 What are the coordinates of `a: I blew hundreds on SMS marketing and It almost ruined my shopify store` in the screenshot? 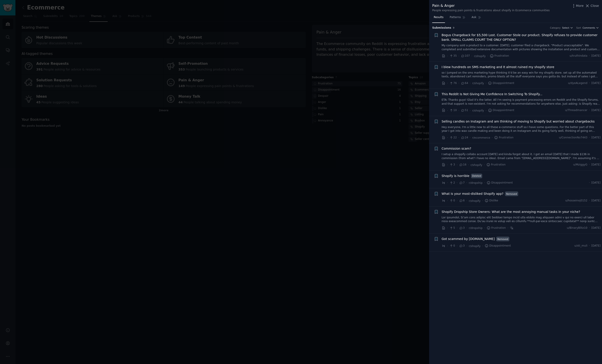 It's located at (498, 67).